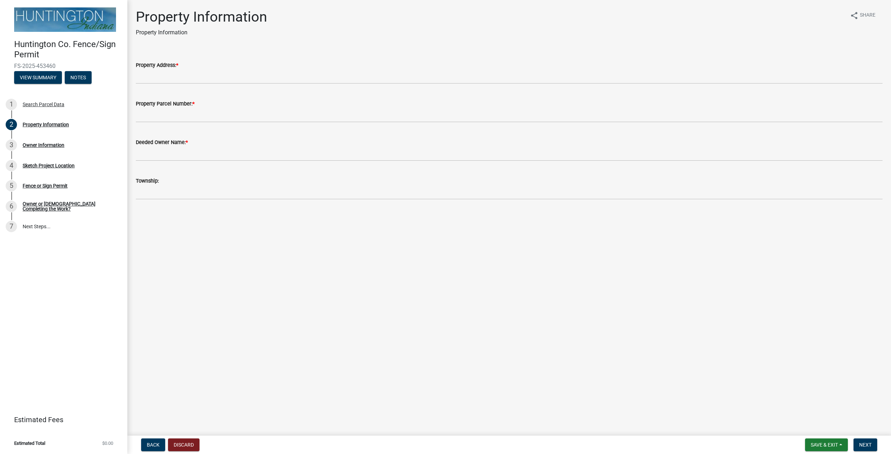  Describe the element at coordinates (867, 16) in the screenshot. I see `span: Share` at that location.